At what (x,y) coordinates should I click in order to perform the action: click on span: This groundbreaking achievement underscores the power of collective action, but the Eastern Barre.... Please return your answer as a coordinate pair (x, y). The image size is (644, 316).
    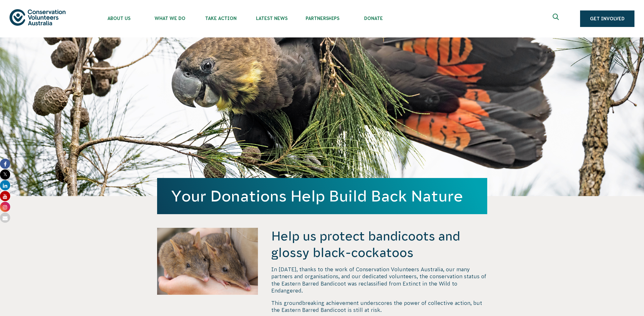
    Looking at the image, I should click on (376, 307).